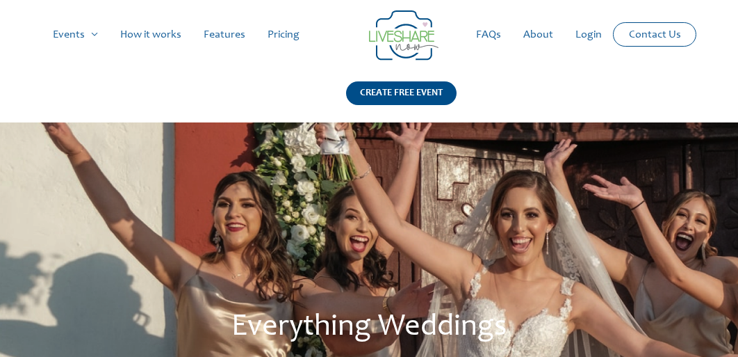 The height and width of the screenshot is (357, 738). I want to click on img: LiveShare logo - Capture & Share Event Memories, so click(404, 35).